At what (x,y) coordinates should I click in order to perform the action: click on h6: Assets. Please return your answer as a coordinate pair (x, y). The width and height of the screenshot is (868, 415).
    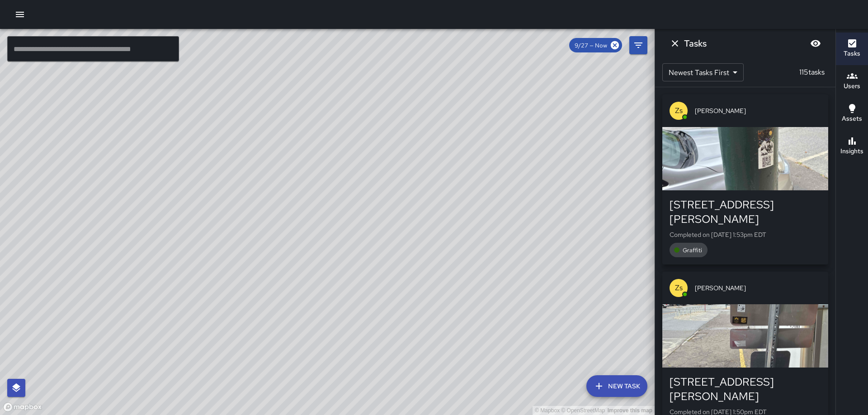
    Looking at the image, I should click on (852, 119).